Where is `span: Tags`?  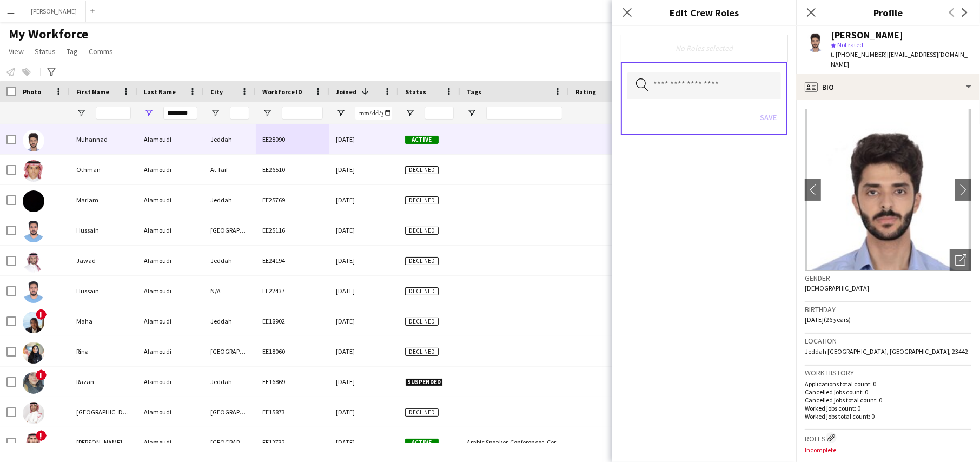 span: Tags is located at coordinates (474, 91).